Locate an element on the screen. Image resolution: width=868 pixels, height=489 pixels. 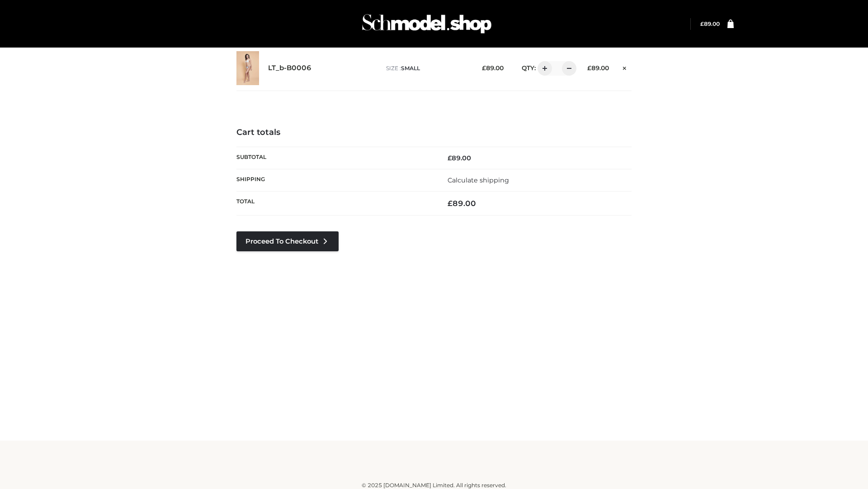
a: £89.00 is located at coordinates (710, 24).